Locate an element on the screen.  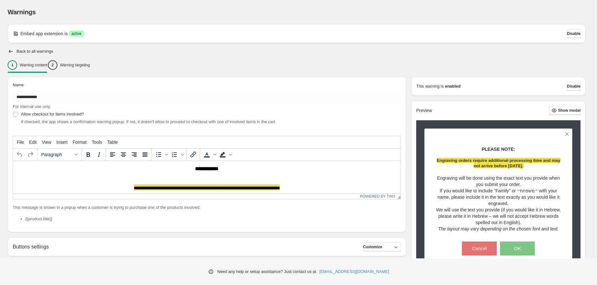
p: Warning targeting is located at coordinates (75, 65).